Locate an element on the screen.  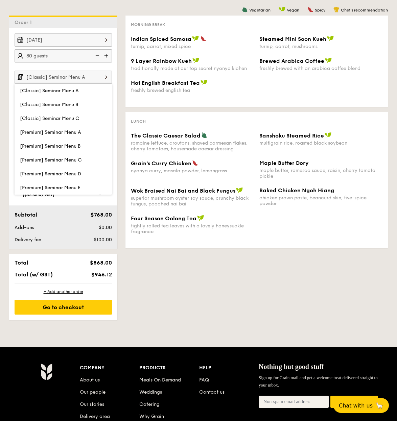
span: Grain's Curry Chicken is located at coordinates (161, 163).